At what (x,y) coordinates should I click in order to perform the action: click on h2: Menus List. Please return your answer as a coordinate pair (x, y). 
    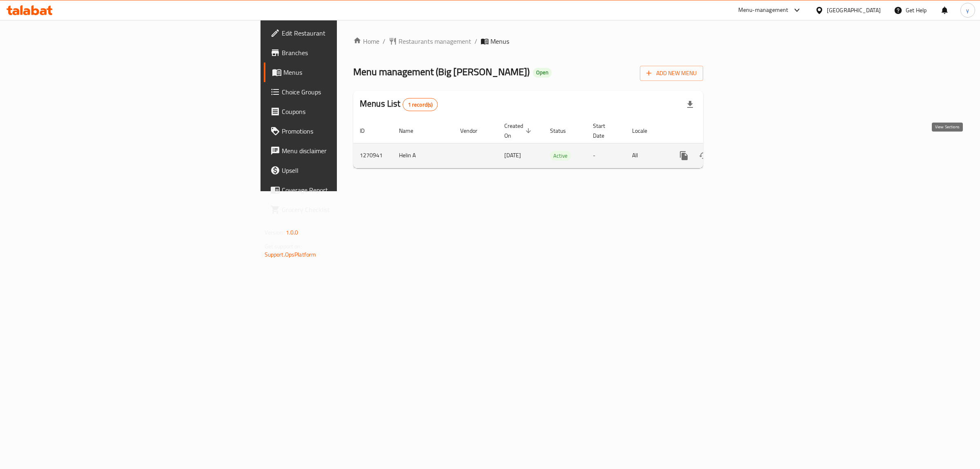
    Looking at the image, I should click on (398, 104).